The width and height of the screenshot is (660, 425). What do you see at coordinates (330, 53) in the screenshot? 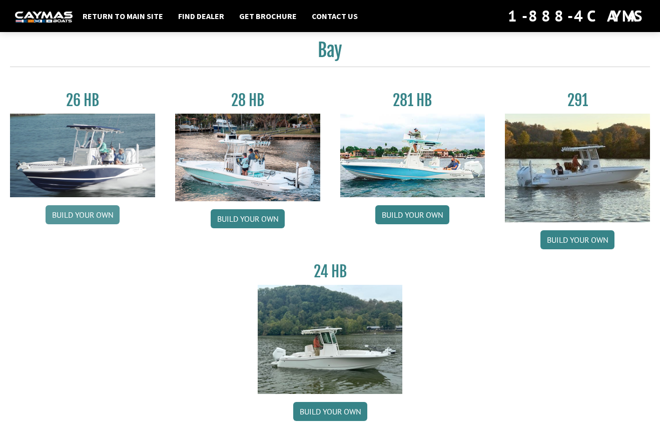
I see `h2: Bay` at bounding box center [330, 53].